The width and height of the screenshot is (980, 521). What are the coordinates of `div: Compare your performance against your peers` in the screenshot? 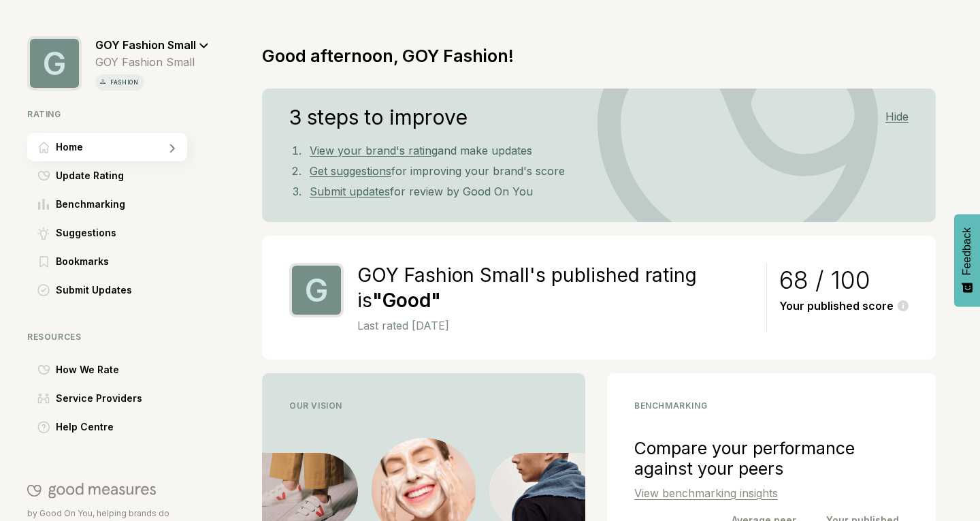 It's located at (771, 458).